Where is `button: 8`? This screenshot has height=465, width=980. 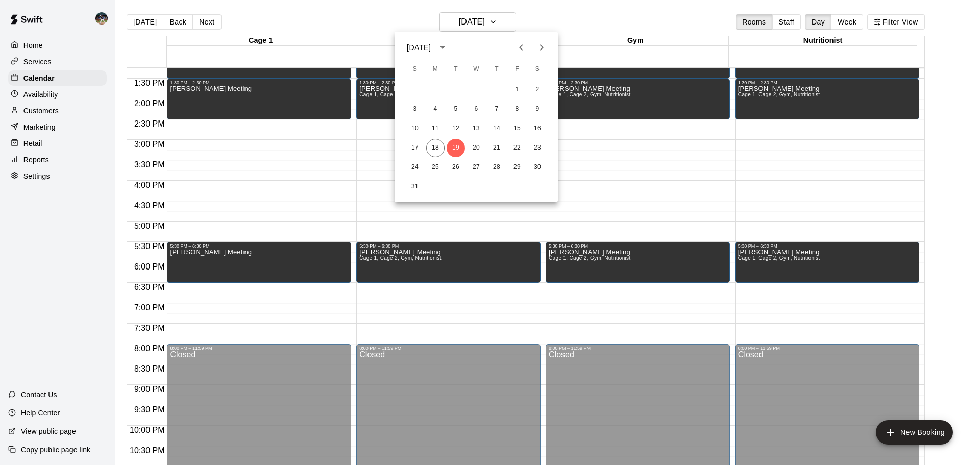 button: 8 is located at coordinates (517, 109).